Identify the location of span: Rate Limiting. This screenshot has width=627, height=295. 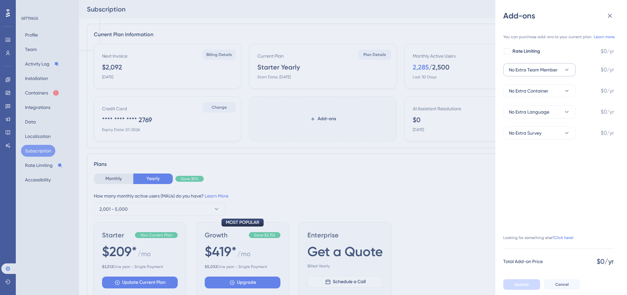
(526, 51).